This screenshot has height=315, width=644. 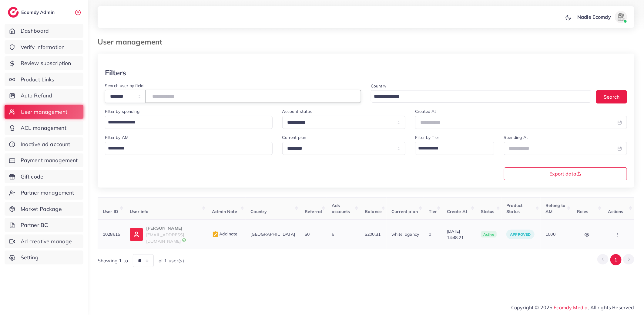 I want to click on a: Review subscription, so click(x=44, y=63).